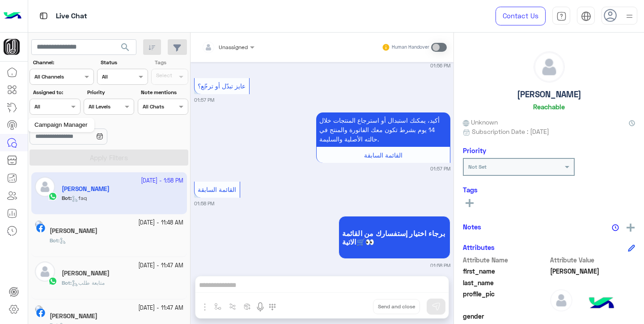 The height and width of the screenshot is (324, 644). What do you see at coordinates (505, 260) in the screenshot?
I see `span: Attribute Name` at bounding box center [505, 260].